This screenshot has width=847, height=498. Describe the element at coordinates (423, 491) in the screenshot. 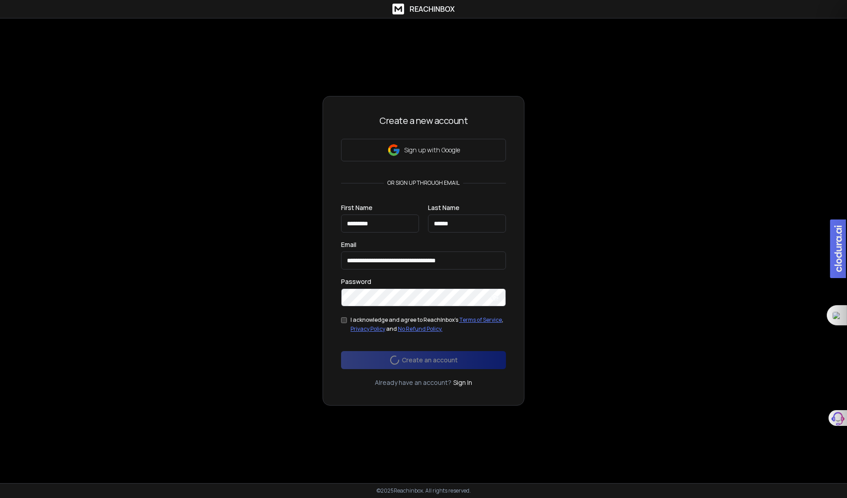

I see `p: © 2025 Reachinbox. All rights reserved.` at that location.